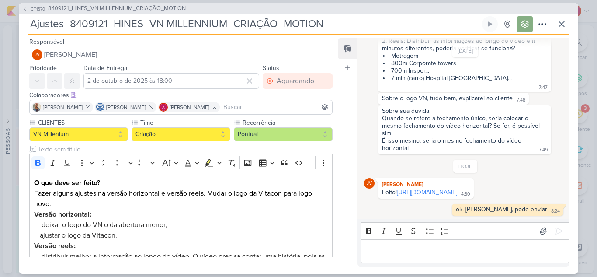 The height and width of the screenshot is (277, 597). I want to click on label: Recorrência, so click(287, 122).